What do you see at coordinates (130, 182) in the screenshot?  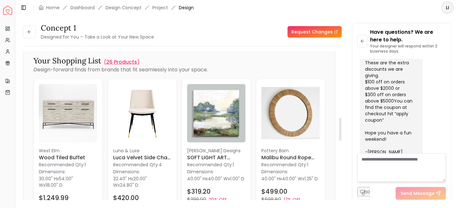 I see `span: 20.00" W` at bounding box center [130, 182].